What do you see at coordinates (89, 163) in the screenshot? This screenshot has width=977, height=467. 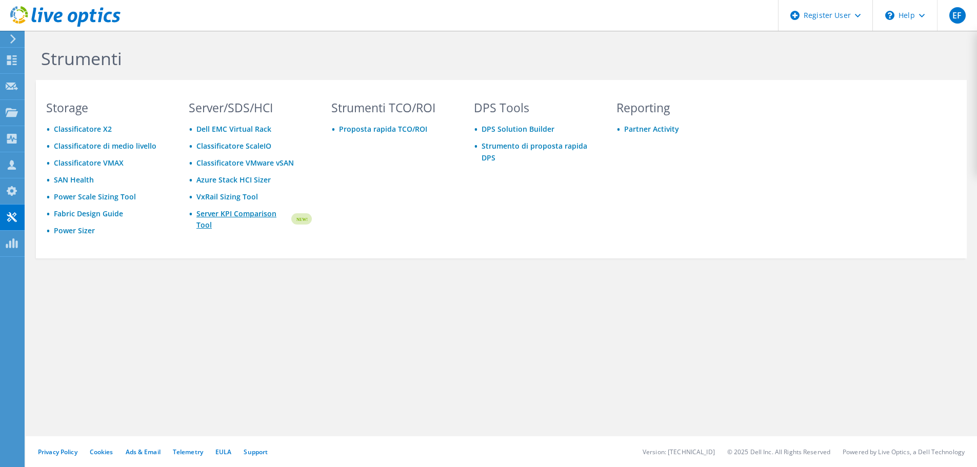 I see `a: Classificatore VMAX` at bounding box center [89, 163].